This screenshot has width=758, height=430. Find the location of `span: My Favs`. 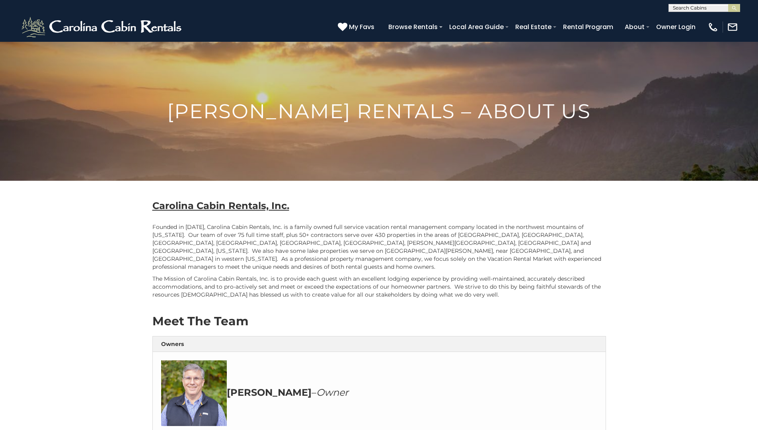

span: My Favs is located at coordinates (362, 27).